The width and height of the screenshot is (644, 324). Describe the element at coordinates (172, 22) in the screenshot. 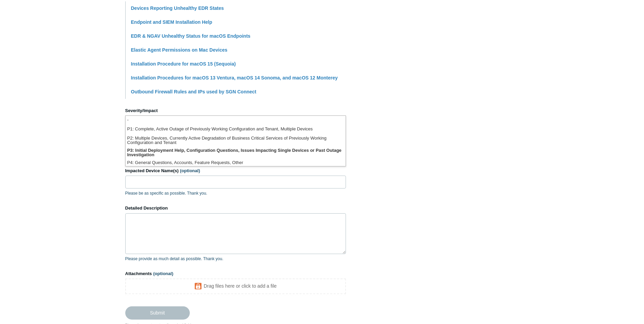

I see `a: Endpoint and SIEM Installation Help` at that location.